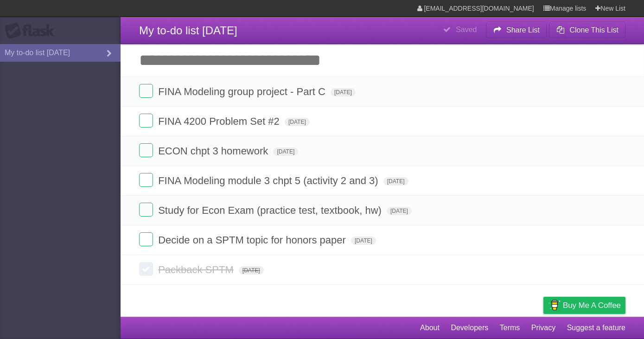 Image resolution: width=644 pixels, height=339 pixels. What do you see at coordinates (584, 305) in the screenshot?
I see `a: Buy me a coffee` at bounding box center [584, 305].